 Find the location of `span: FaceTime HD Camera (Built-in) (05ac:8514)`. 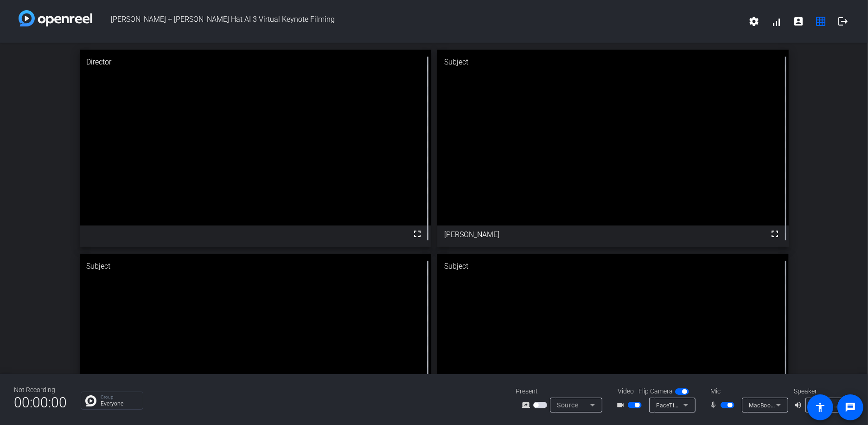

span: FaceTime HD Camera (Built-in) (05ac:8514) is located at coordinates (716, 406).